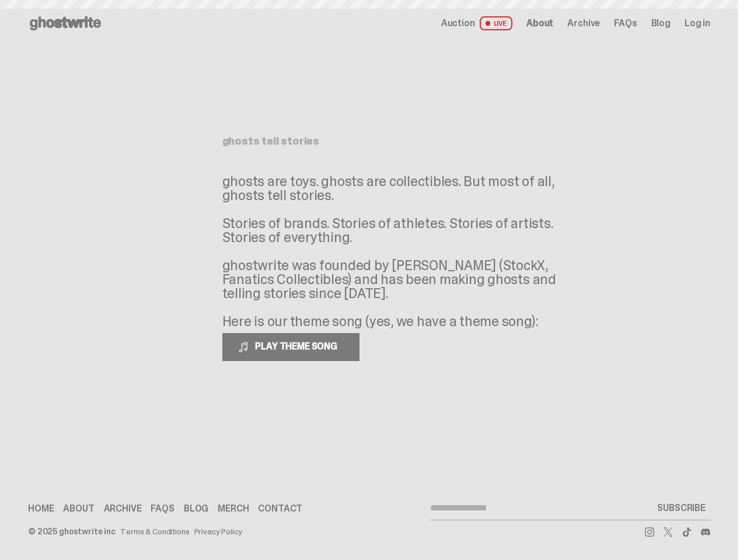 The width and height of the screenshot is (747, 560). I want to click on span: PLAY THEME SONG, so click(297, 346).